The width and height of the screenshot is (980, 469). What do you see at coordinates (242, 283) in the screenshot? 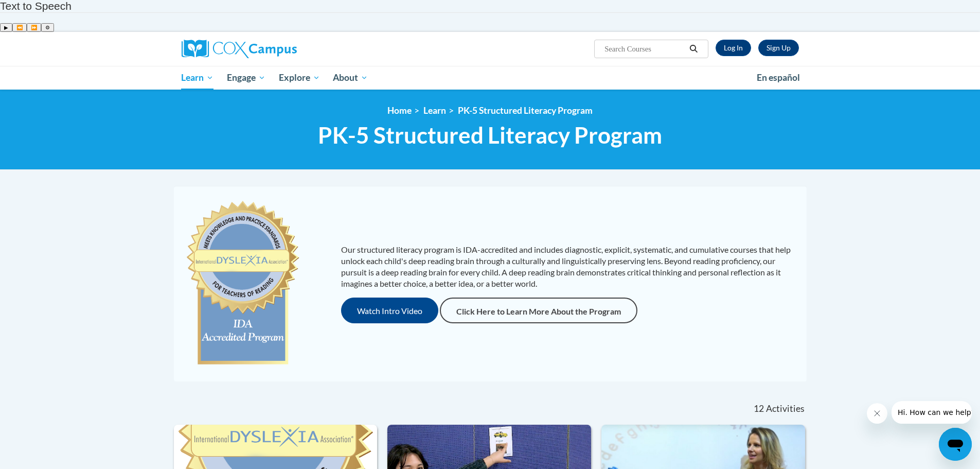
I see `img: c477cda6-e343-453b-bfce-d6f9e9818e1c.png` at bounding box center [242, 283].